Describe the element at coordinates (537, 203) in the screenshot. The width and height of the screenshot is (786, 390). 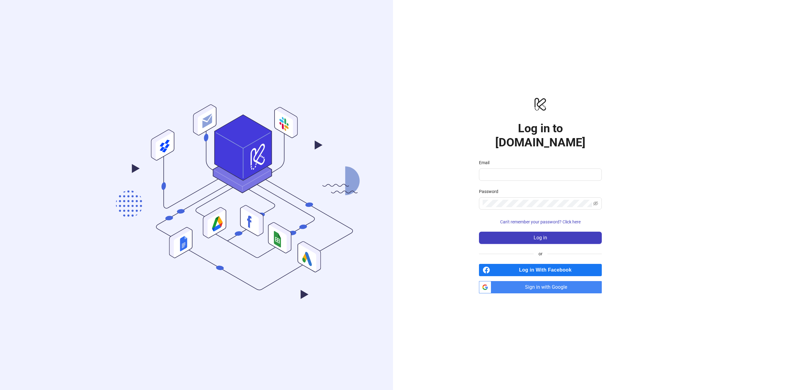
I see `input: Password` at that location.